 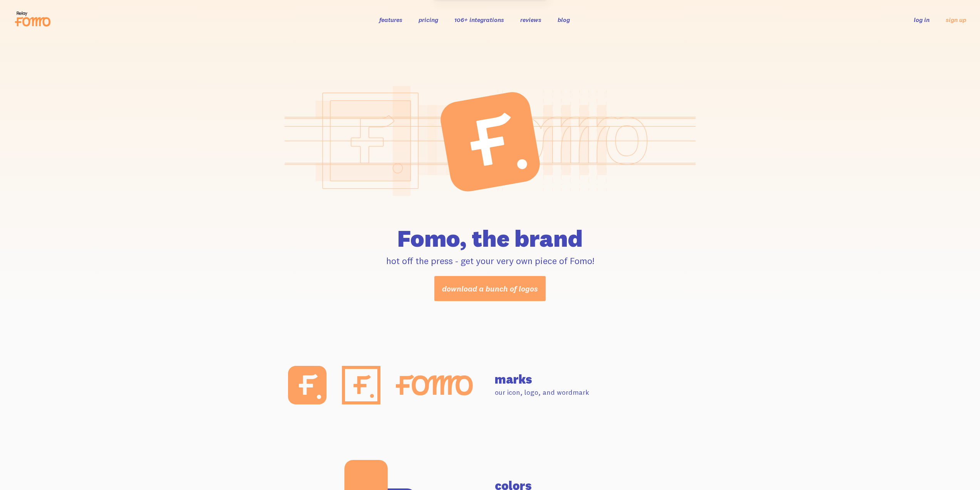 I want to click on a: 106+ integrations, so click(x=479, y=20).